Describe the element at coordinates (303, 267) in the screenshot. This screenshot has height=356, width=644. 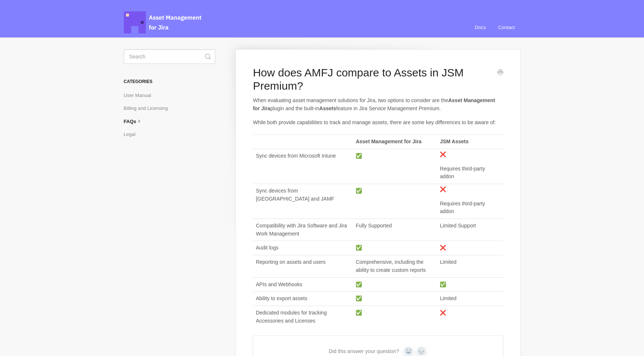
I see `td: Reporting on assets and users` at that location.